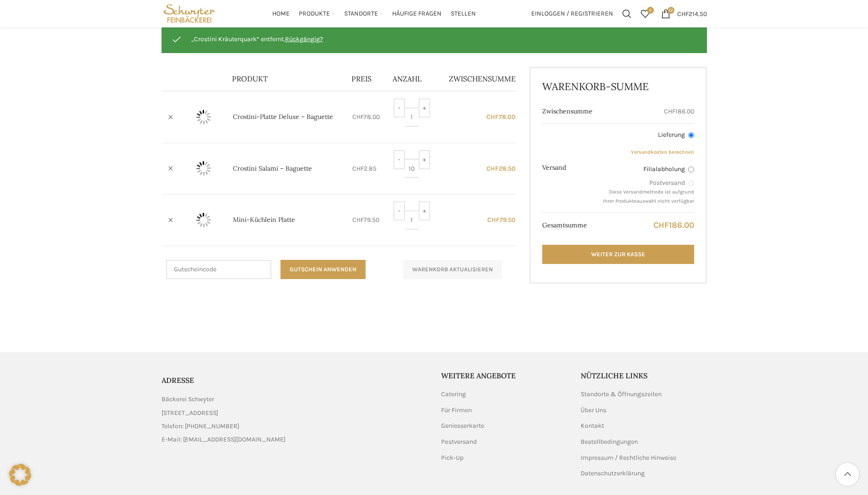 The height and width of the screenshot is (495, 868). I want to click on a: Stellen, so click(463, 14).